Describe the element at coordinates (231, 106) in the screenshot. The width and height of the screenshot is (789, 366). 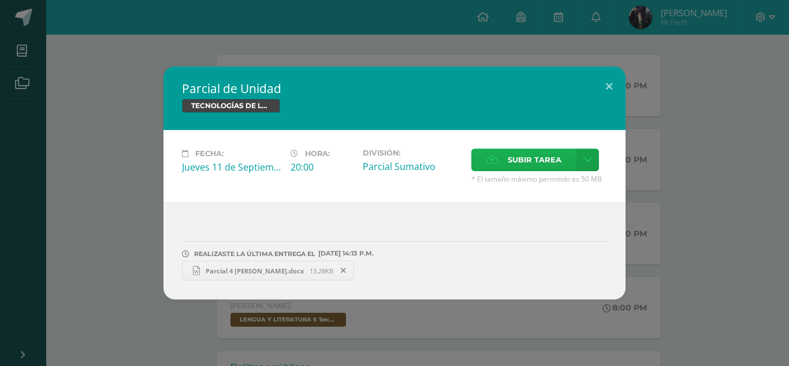
I see `span: TECNOLOGÍAS DE LA INFORMACIÓN Y LA COMUNICACIÓN 5` at that location.